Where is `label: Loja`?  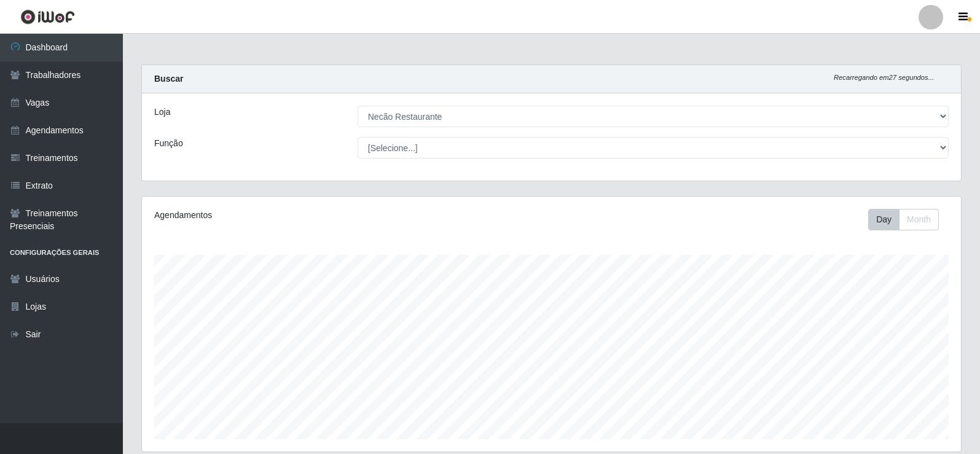 label: Loja is located at coordinates (162, 112).